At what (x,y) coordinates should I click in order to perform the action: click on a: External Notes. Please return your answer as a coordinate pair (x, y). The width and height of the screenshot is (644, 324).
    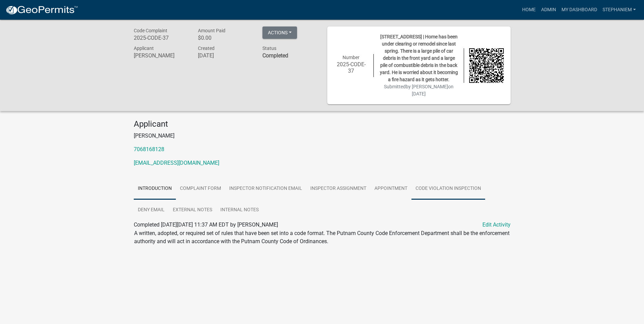
    Looking at the image, I should click on (192, 210).